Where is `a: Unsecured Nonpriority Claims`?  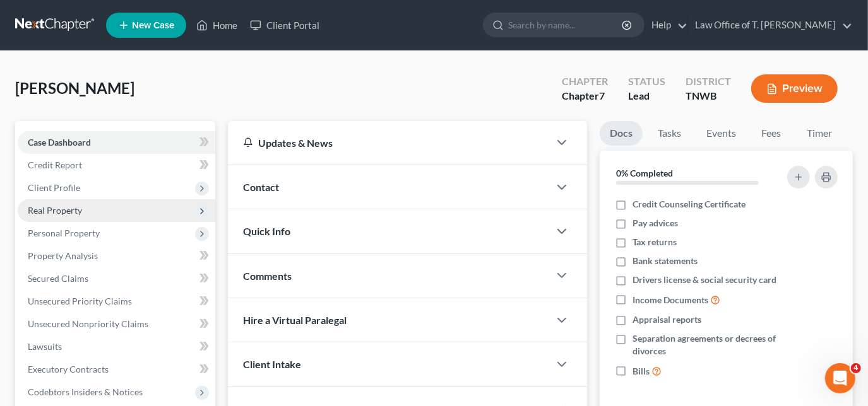 a: Unsecured Nonpriority Claims is located at coordinates (116, 324).